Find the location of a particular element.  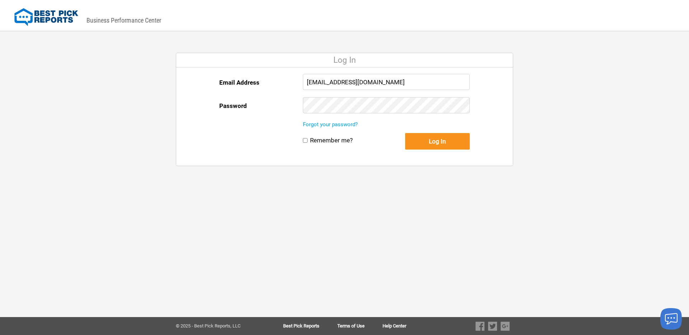

img: logo_orange.svg is located at coordinates (14, 14).